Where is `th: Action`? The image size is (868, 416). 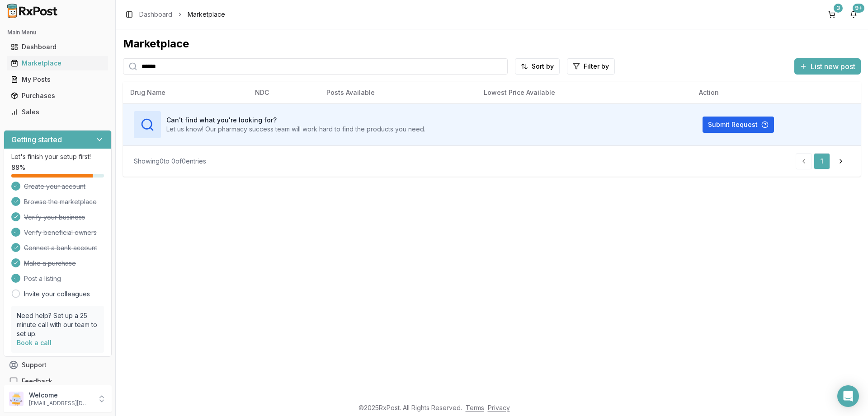
th: Action is located at coordinates (776, 92).